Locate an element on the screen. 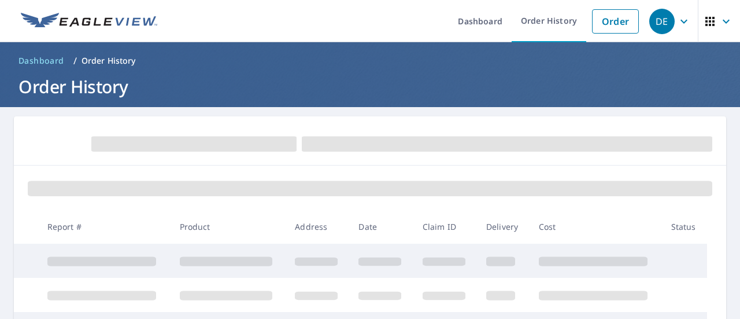 Image resolution: width=740 pixels, height=319 pixels. th: Delivery is located at coordinates (503, 226).